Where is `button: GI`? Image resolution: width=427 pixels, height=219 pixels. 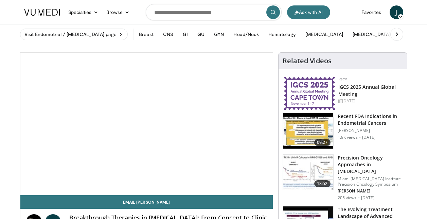
button: GI is located at coordinates (185, 34).